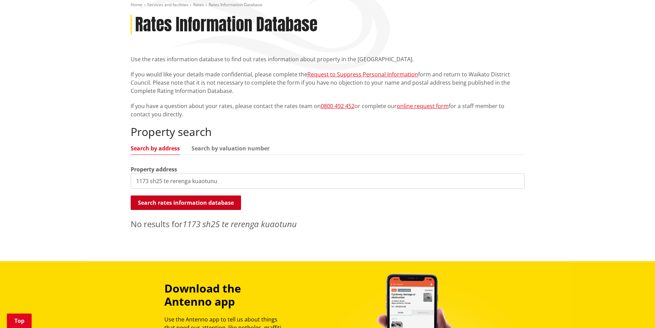 The height and width of the screenshot is (328, 655). I want to click on p: No results for, so click(328, 224).